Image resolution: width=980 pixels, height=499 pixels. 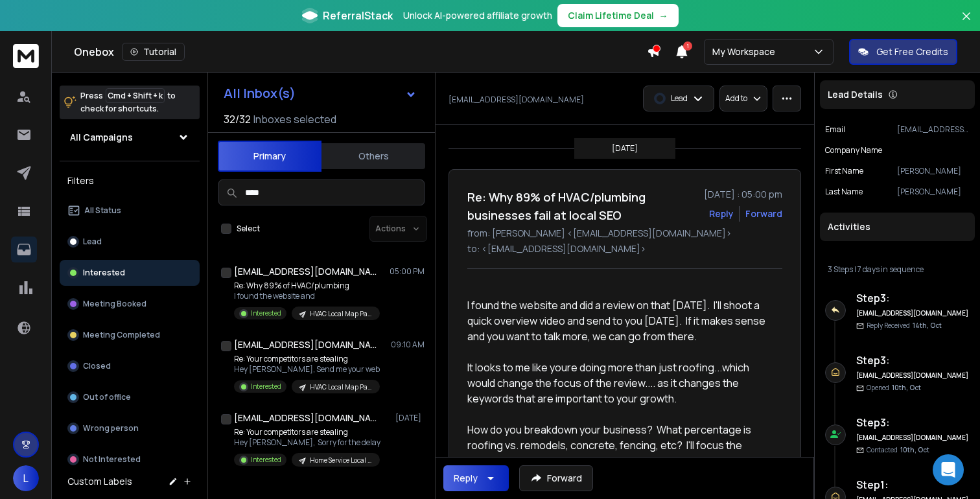 I want to click on div: Forward, so click(x=763, y=214).